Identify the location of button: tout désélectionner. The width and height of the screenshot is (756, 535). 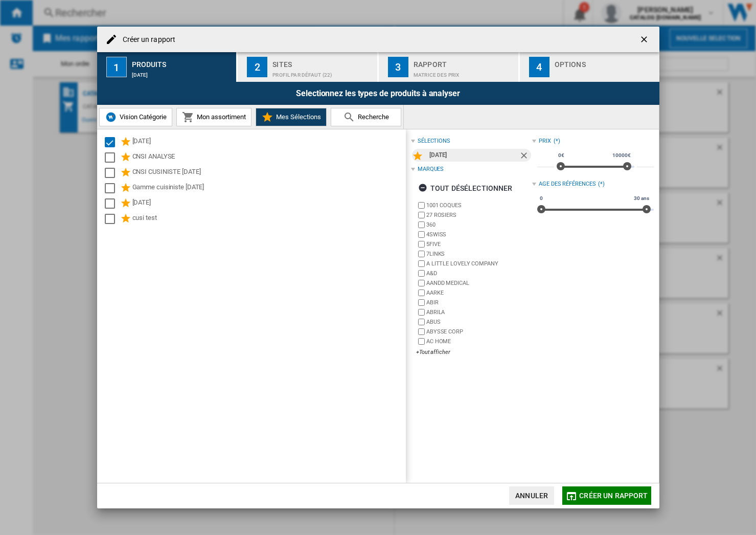
(465, 188).